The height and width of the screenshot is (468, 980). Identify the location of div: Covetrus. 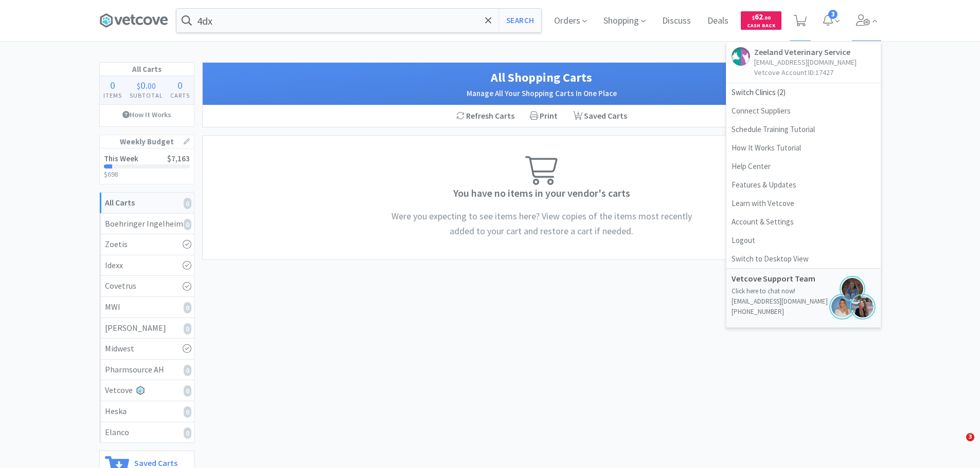
(147, 286).